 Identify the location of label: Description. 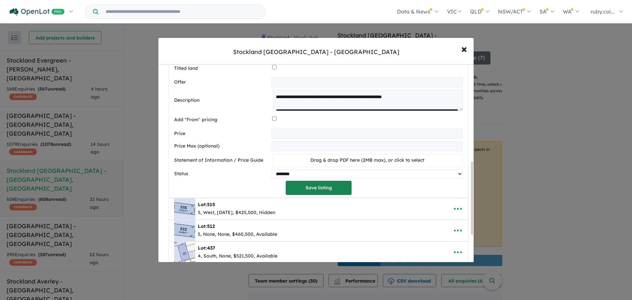
(222, 100).